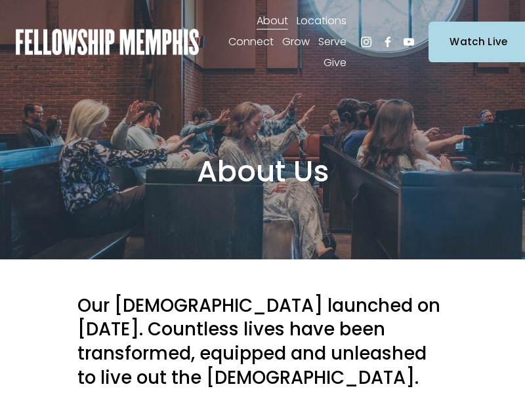 This screenshot has height=393, width=525. What do you see at coordinates (262, 171) in the screenshot?
I see `h1: About Us` at bounding box center [262, 171].